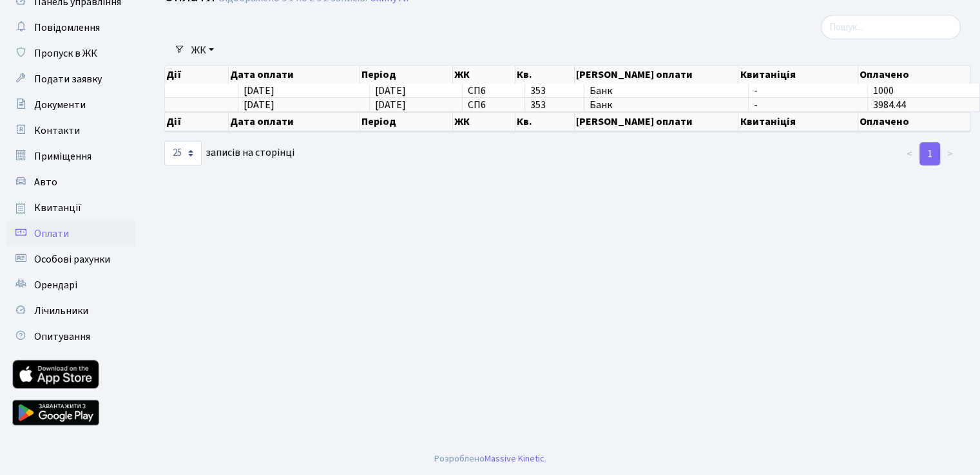 This screenshot has height=475, width=980. What do you see at coordinates (71, 285) in the screenshot?
I see `a: Орендарі` at bounding box center [71, 285].